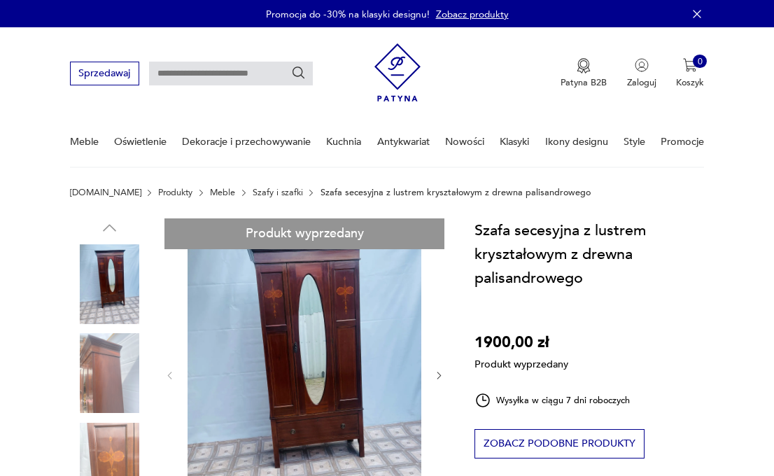 The width and height of the screenshot is (774, 476). Describe the element at coordinates (403, 141) in the screenshot. I see `a: Antykwariat` at that location.